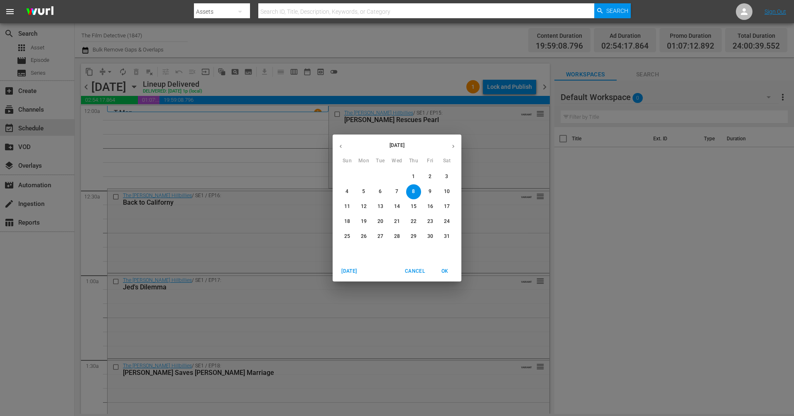 The height and width of the screenshot is (416, 794). What do you see at coordinates (364, 236) in the screenshot?
I see `p: 26` at bounding box center [364, 236].